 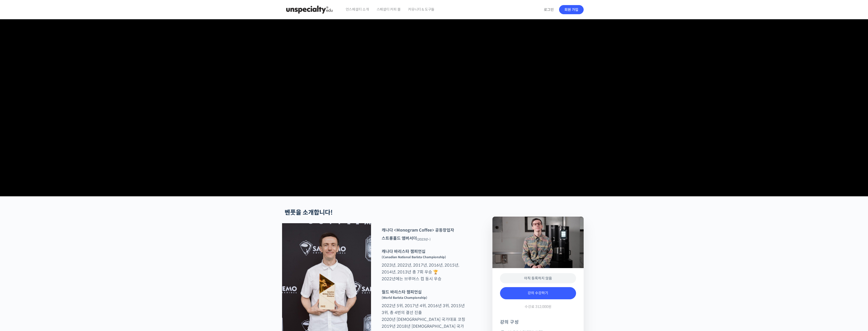 What do you see at coordinates (414, 257) in the screenshot?
I see `sup: (Canadian National Barista Championship)` at bounding box center [414, 257].